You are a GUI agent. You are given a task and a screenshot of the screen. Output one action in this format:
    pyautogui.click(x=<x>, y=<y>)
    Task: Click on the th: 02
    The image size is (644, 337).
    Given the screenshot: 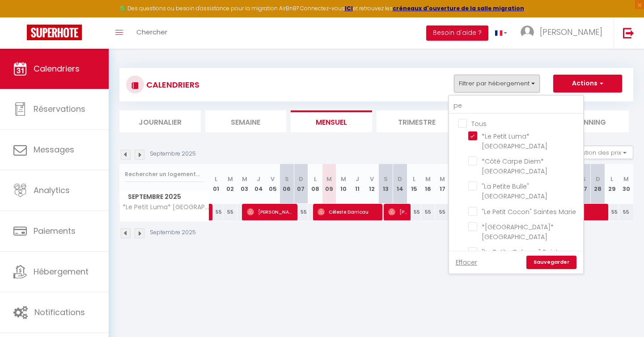 What is the action you would take?
    pyautogui.click(x=230, y=183)
    